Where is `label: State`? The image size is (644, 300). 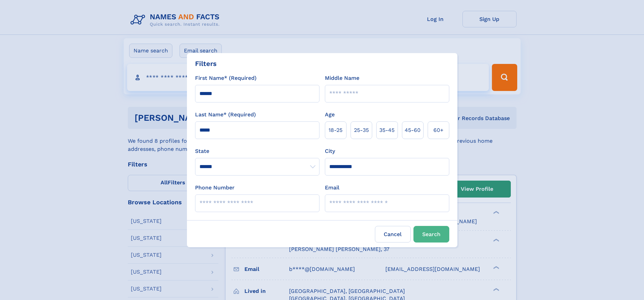
label: State is located at coordinates (257, 151).